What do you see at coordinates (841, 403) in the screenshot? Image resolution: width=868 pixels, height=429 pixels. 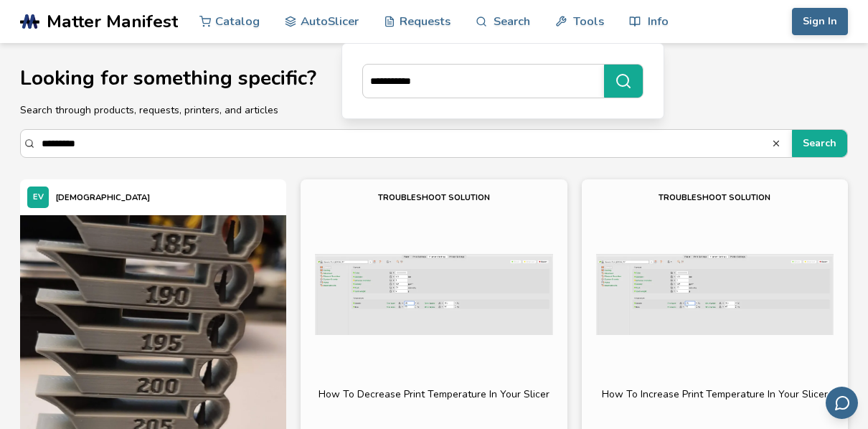 I see `button: Send feedback via email` at bounding box center [841, 403].